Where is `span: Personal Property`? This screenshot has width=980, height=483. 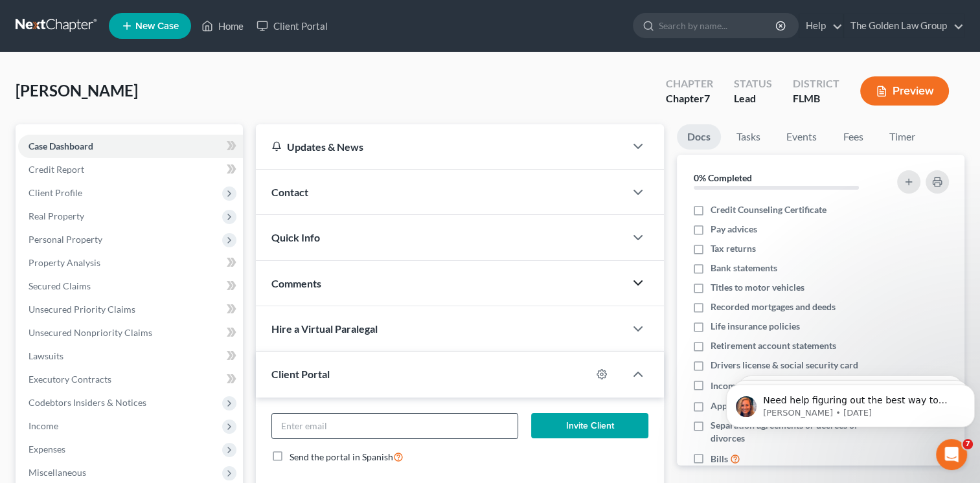 span: Personal Property is located at coordinates (65, 239).